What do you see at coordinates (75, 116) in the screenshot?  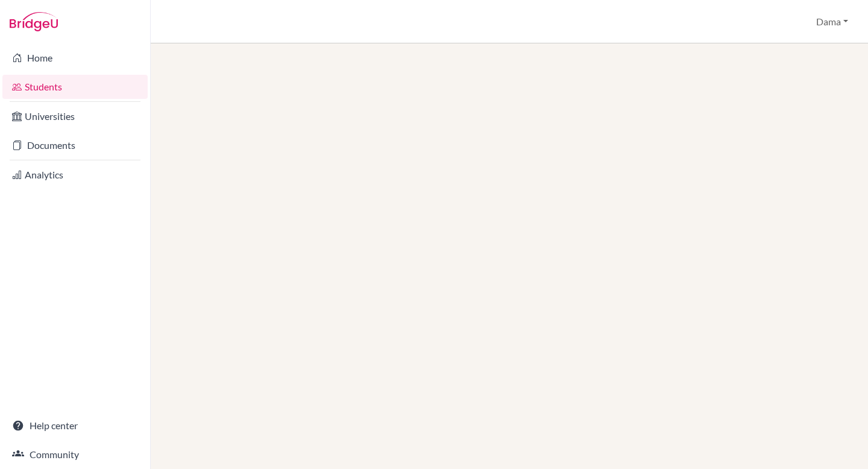 I see `a: Universities` at bounding box center [75, 116].